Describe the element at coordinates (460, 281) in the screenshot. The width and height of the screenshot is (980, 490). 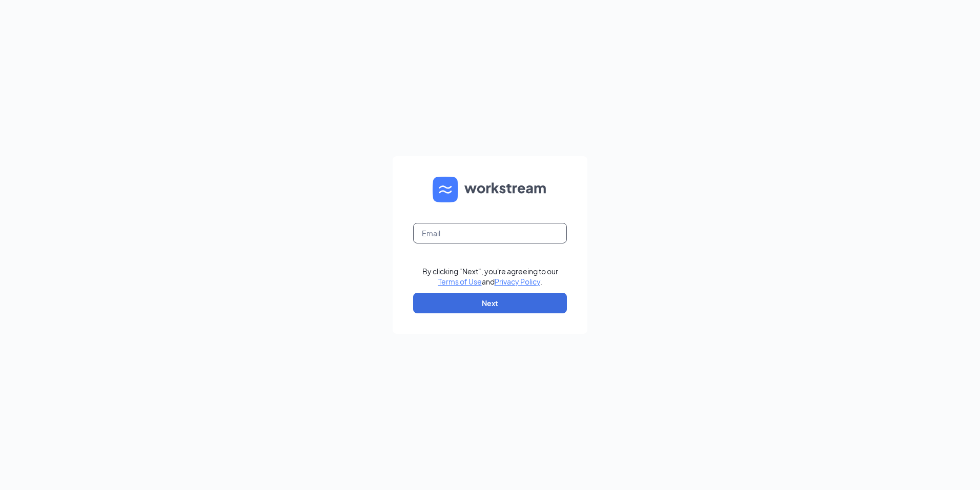
I see `a: Terms of Use` at that location.